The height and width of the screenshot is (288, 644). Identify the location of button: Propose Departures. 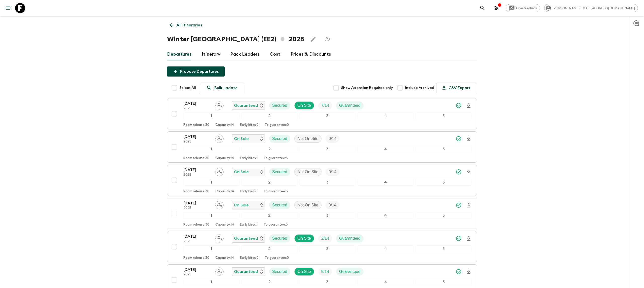
(196, 72).